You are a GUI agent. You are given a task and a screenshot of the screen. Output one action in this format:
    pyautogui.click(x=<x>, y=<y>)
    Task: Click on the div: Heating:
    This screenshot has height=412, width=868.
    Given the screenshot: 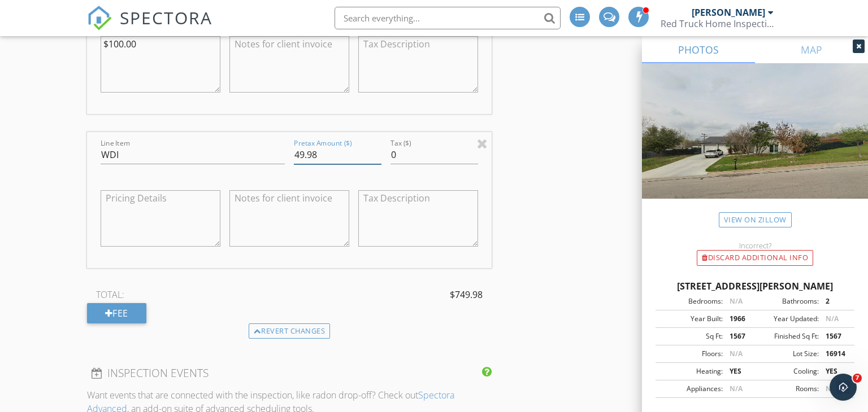 What is the action you would take?
    pyautogui.click(x=691, y=372)
    